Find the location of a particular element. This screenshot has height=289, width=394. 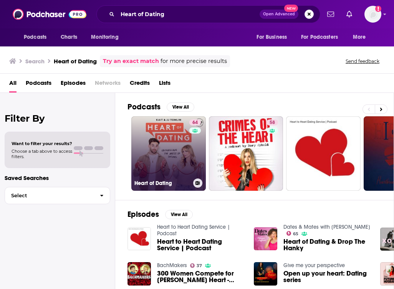

a: Podchaser - Follow, Share and Rate Podcasts is located at coordinates (50, 14).